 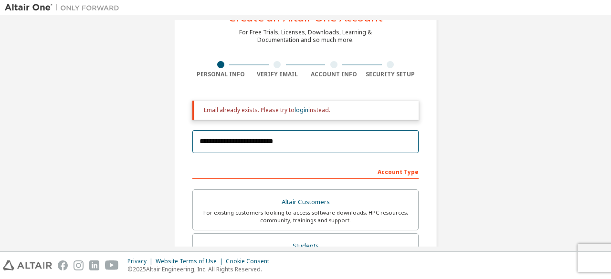 What do you see at coordinates (220, 74) in the screenshot?
I see `div: Personal Info` at bounding box center [220, 74].